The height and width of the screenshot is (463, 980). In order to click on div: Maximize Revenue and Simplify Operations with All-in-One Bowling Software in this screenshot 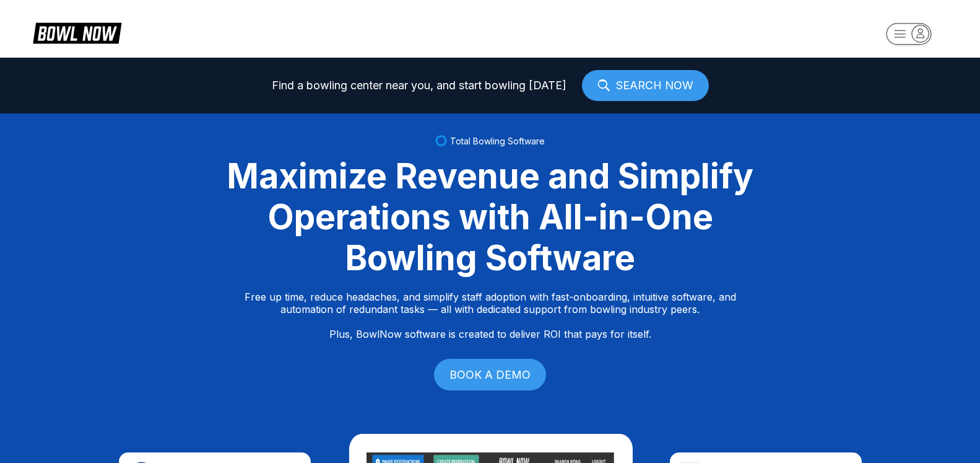, I will do `click(490, 217)`.